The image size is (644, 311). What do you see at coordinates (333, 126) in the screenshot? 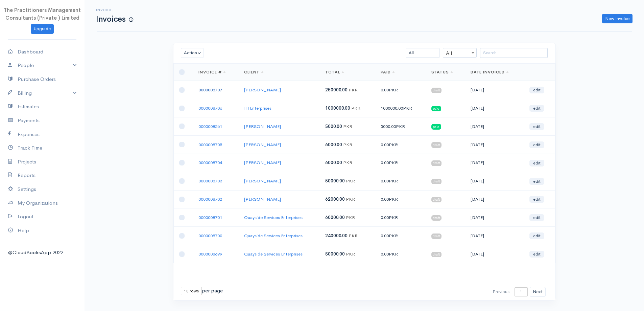
I see `span: 5000.00` at bounding box center [333, 126].